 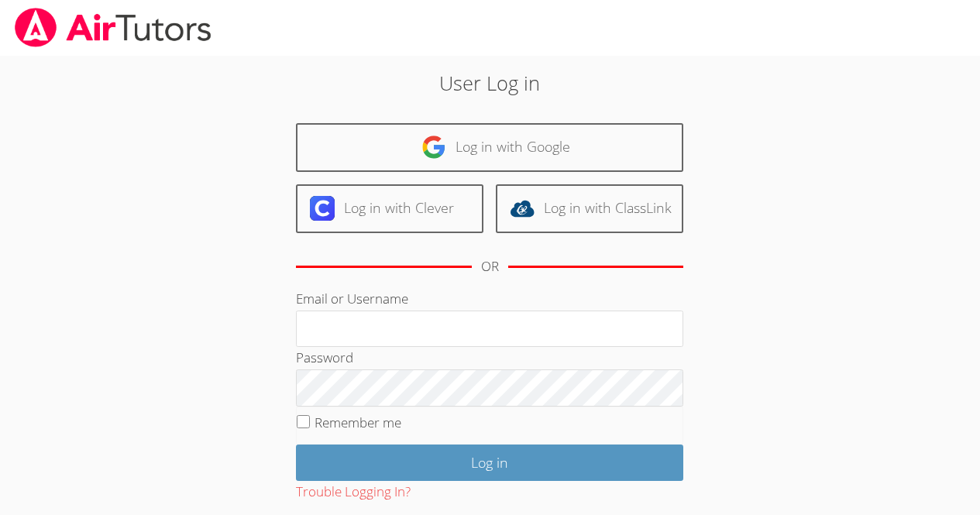 I want to click on div: OR, so click(x=490, y=266).